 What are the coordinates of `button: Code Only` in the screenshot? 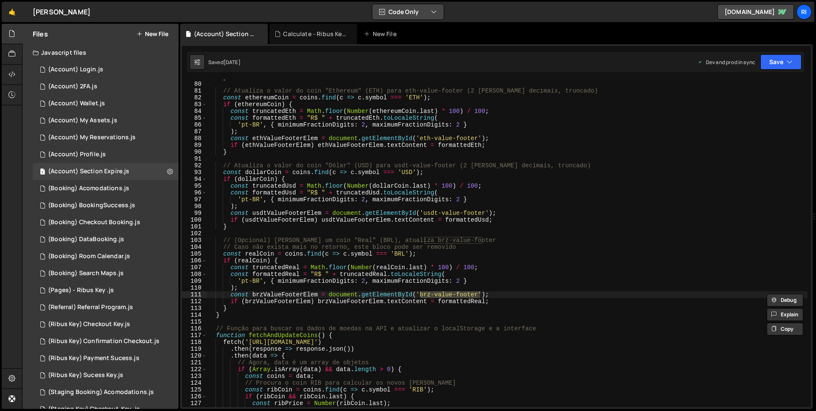 It's located at (408, 12).